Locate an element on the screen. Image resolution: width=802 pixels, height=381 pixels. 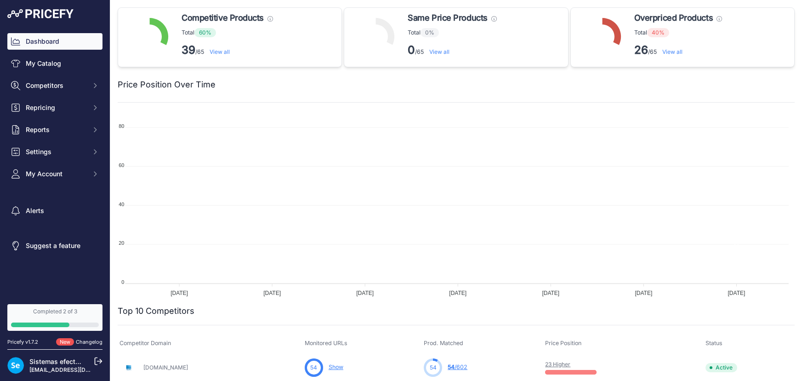
span: New is located at coordinates (65, 342).